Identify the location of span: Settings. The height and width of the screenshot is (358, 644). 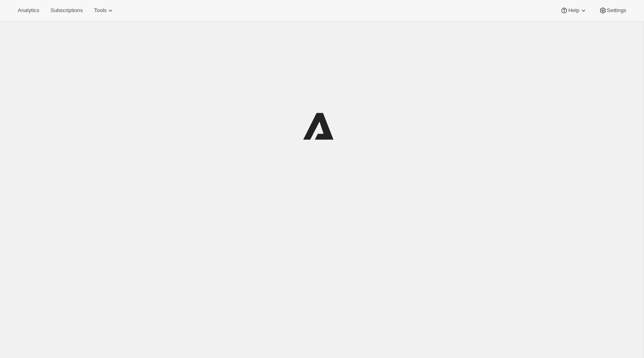
(616, 11).